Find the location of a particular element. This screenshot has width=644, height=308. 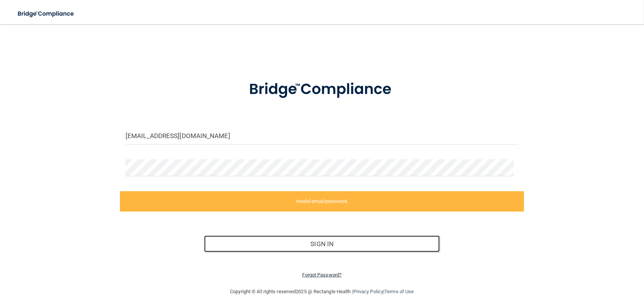

input: Email is located at coordinates (322, 136).